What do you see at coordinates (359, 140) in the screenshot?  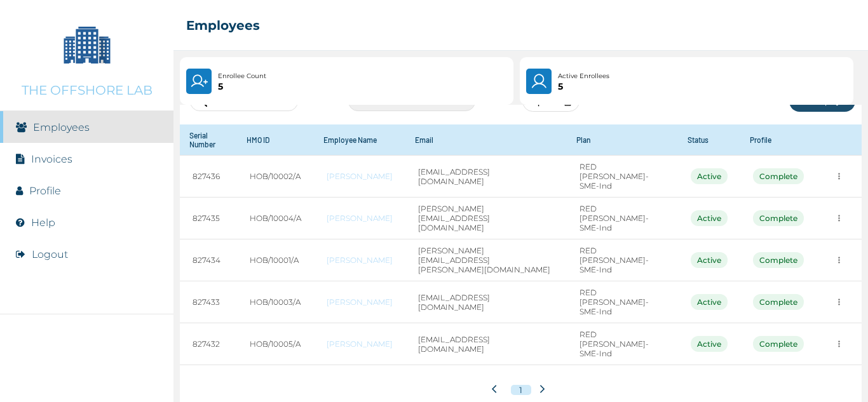 I see `th: Employee Name` at bounding box center [359, 140].